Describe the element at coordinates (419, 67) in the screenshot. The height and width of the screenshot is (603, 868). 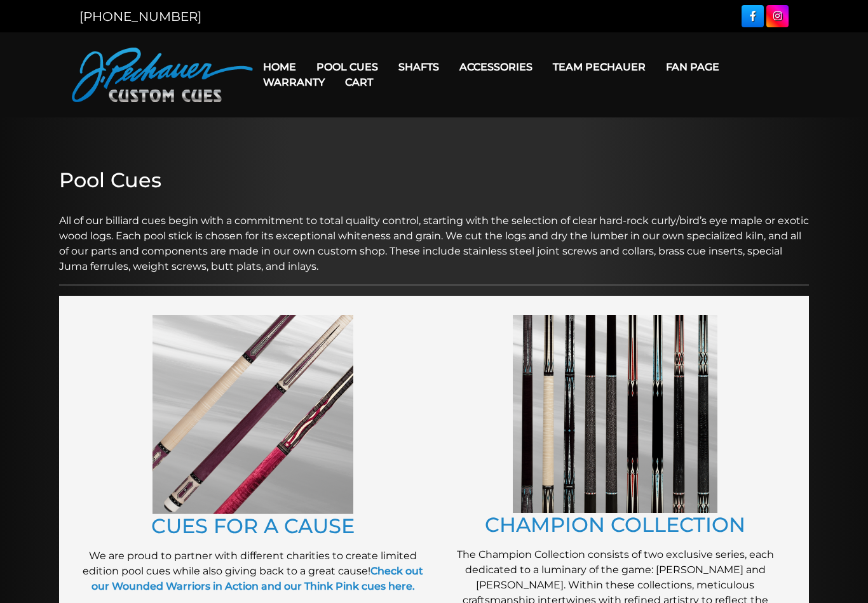
I see `a: Shafts` at that location.